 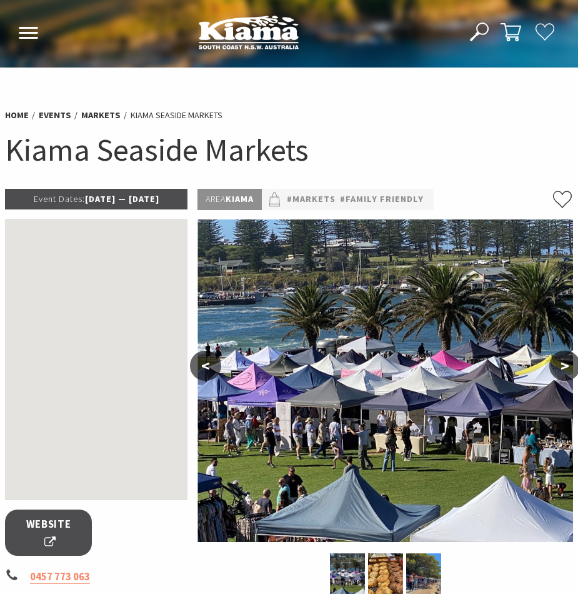 I want to click on a: Events, so click(x=55, y=115).